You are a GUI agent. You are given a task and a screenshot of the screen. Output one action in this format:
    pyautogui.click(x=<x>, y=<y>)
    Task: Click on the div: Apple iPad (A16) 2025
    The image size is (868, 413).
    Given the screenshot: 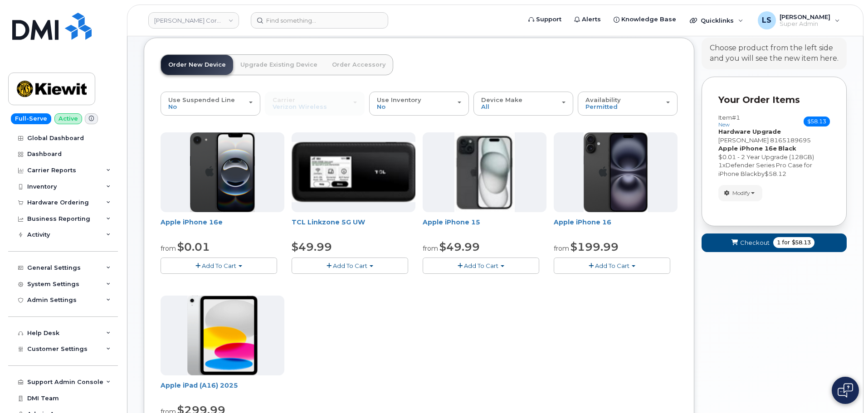 What is the action you would take?
    pyautogui.click(x=222, y=390)
    